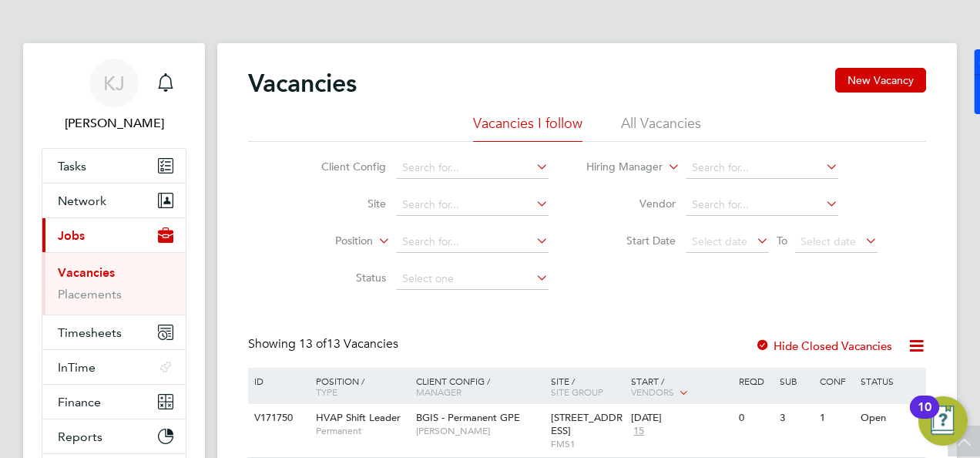 The width and height of the screenshot is (980, 458). I want to click on div: 0, so click(755, 417).